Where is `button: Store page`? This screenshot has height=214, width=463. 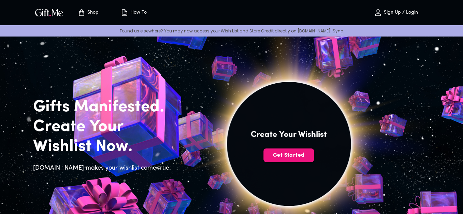
button: Store page is located at coordinates (88, 13).